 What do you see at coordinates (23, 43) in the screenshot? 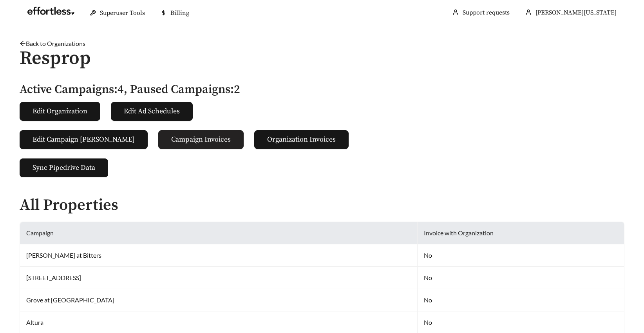
I see `span: arrow-left` at bounding box center [23, 43].